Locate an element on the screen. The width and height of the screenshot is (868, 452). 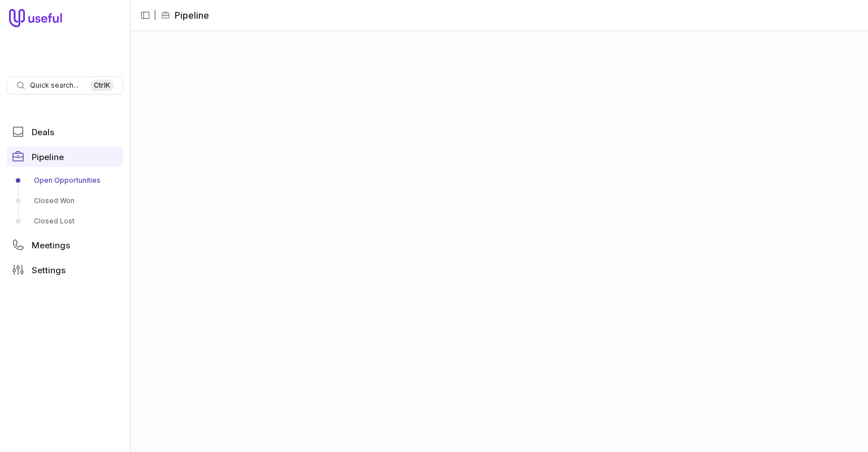
a: Settings is located at coordinates (65, 270).